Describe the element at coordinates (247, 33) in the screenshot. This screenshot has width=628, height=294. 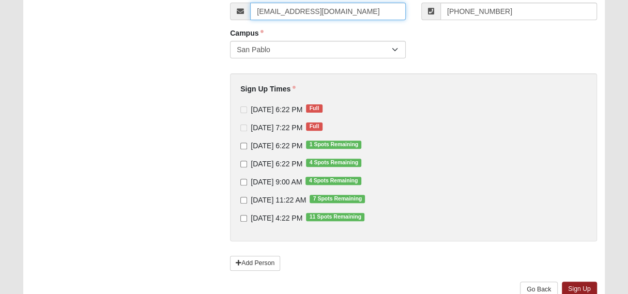
I see `label: Campus` at that location.